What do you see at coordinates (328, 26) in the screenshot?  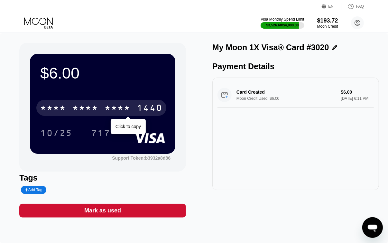 I see `div: Moon Credit` at bounding box center [328, 26].